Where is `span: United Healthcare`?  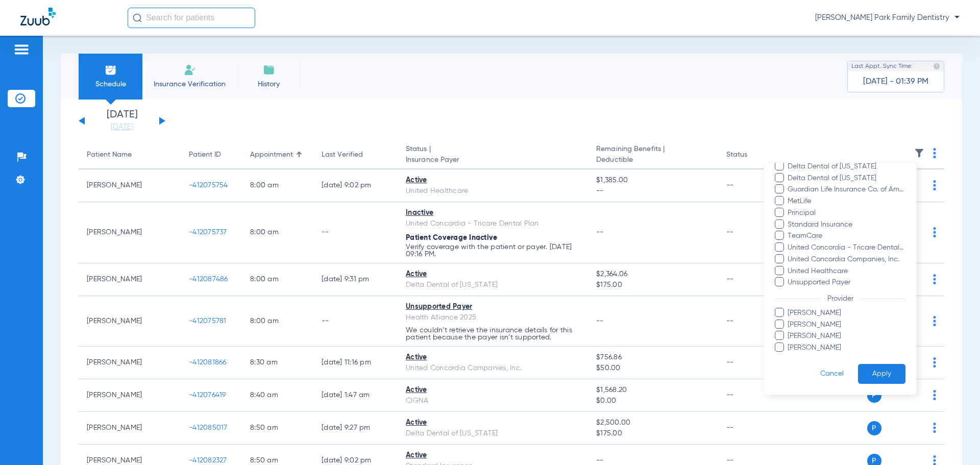 span: United Healthcare is located at coordinates (846, 271).